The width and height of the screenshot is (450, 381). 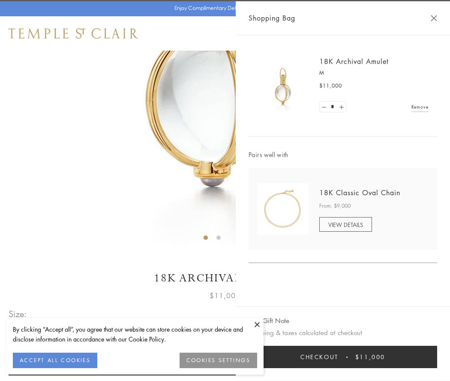 What do you see at coordinates (343, 332) in the screenshot?
I see `p: Shipping & taxes calculated at checkout` at bounding box center [343, 332].